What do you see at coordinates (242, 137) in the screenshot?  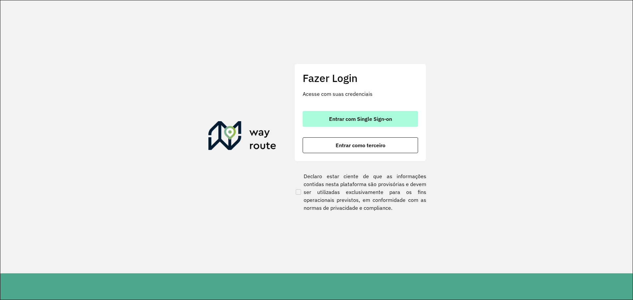 I see `img: Roteirizador AmbevTech` at bounding box center [242, 137].